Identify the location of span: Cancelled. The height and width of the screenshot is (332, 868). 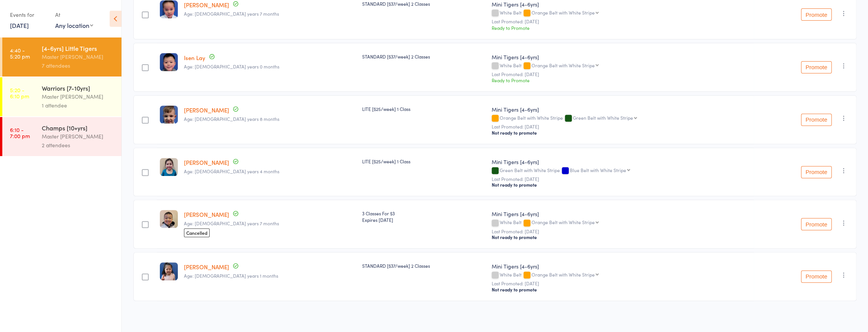
(197, 232).